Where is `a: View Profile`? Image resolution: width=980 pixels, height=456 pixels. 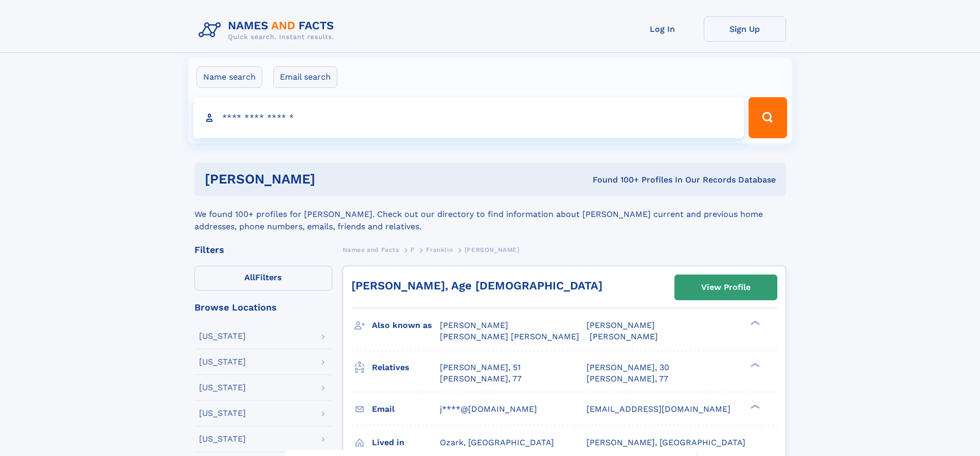
a: View Profile is located at coordinates (726, 287).